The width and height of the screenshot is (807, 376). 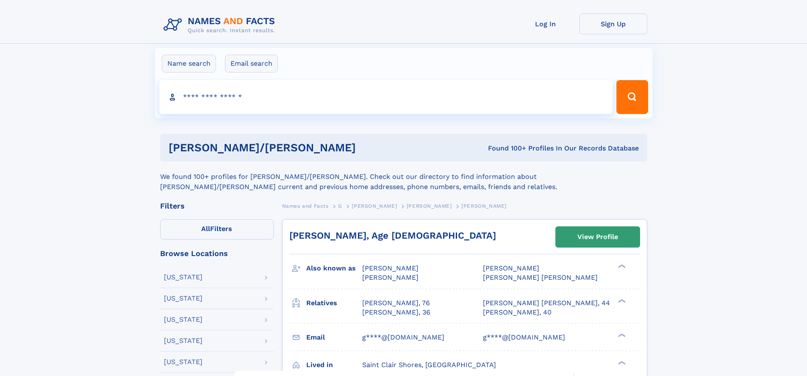 I want to click on img: Logo Names and Facts, so click(x=221, y=25).